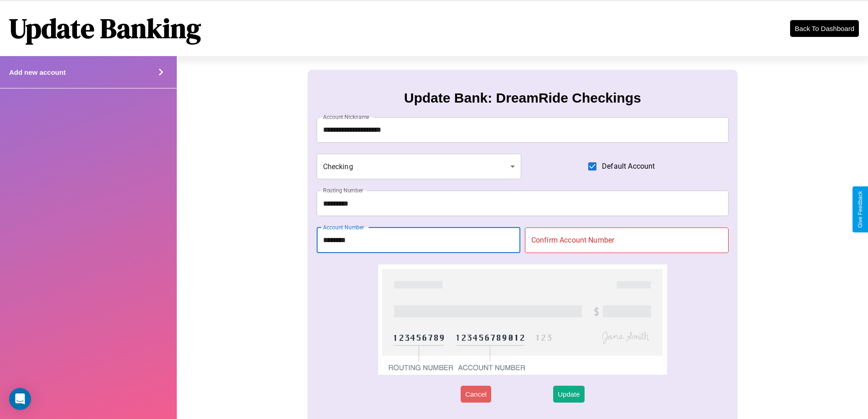 Image resolution: width=868 pixels, height=419 pixels. I want to click on div: Give Feedback, so click(860, 209).